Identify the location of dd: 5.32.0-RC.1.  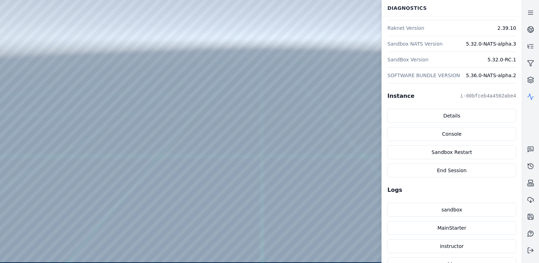
(501, 60).